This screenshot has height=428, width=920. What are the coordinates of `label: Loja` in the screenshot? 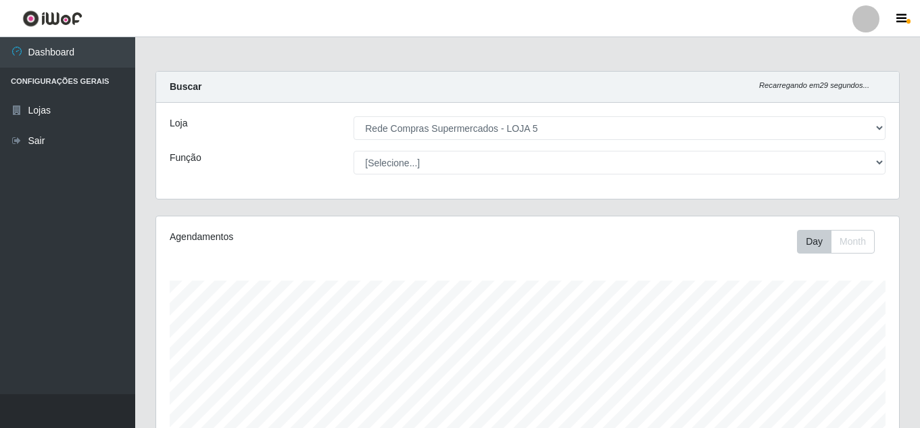 It's located at (178, 123).